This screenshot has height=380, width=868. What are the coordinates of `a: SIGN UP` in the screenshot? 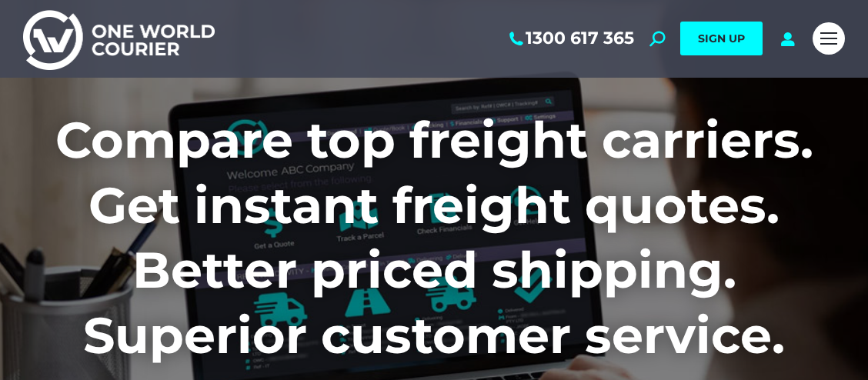 It's located at (721, 39).